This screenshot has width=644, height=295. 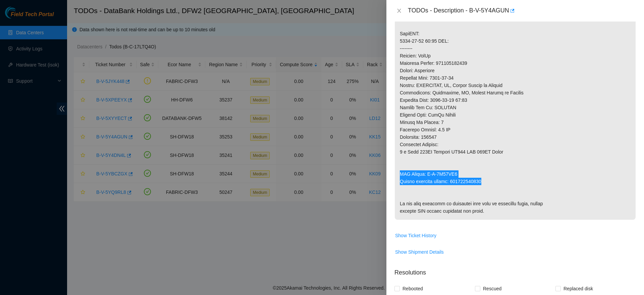 I want to click on p: Resolutions, so click(x=515, y=270).